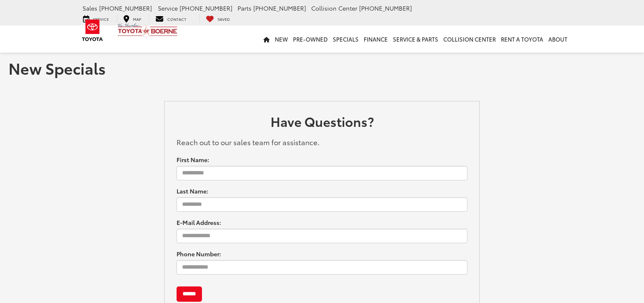 The image size is (644, 303). What do you see at coordinates (245, 8) in the screenshot?
I see `span: Parts` at bounding box center [245, 8].